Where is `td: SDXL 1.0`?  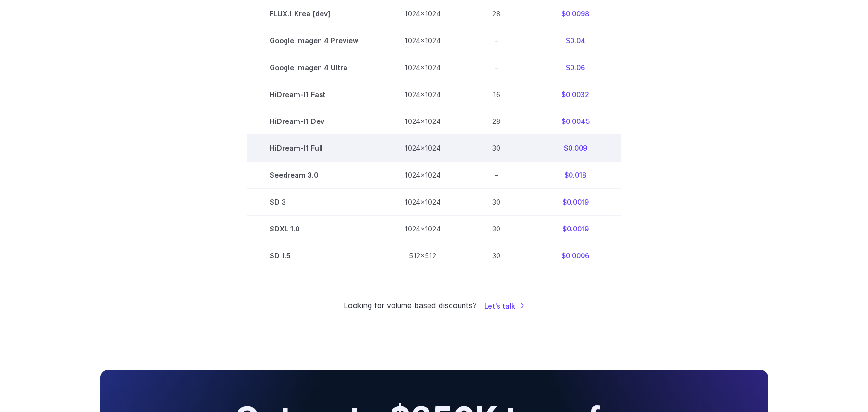
td: SDXL 1.0 is located at coordinates (314, 229).